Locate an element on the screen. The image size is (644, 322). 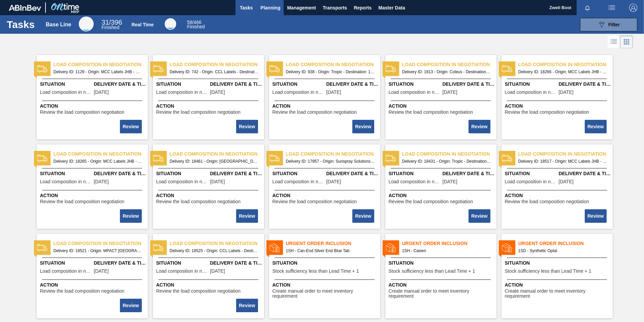
span: / 396 is located at coordinates (112, 23).